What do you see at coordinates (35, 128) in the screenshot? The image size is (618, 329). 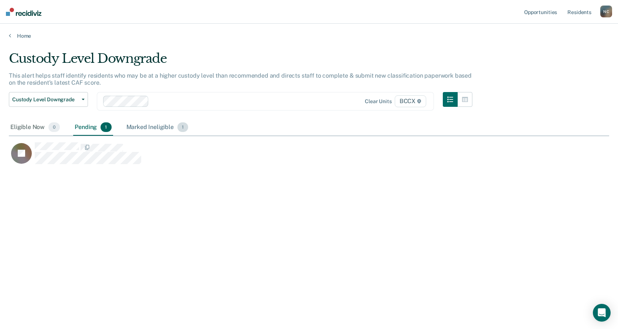 I see `div: Eligible Now0` at bounding box center [35, 128].